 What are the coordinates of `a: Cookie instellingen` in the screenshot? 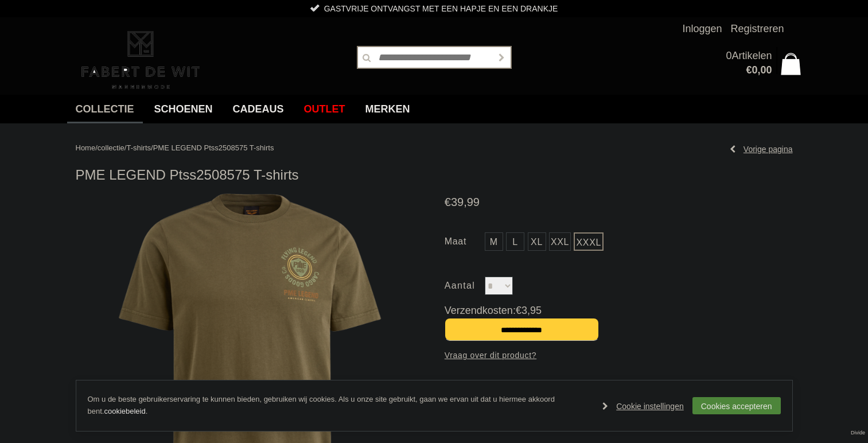 It's located at (643, 407).